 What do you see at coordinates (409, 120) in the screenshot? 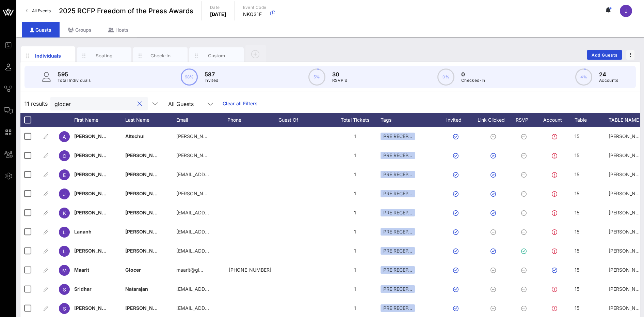
I see `div: Tags` at bounding box center [409, 120].